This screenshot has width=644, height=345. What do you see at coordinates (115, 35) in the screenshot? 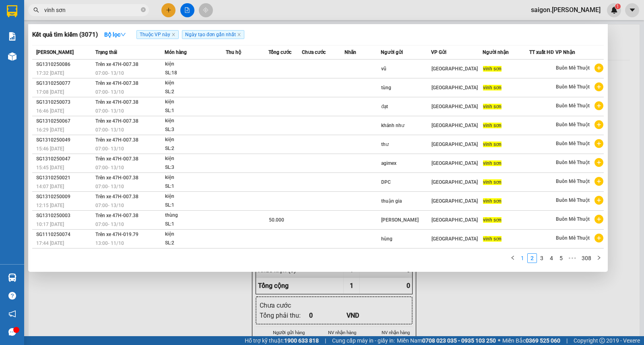
I see `strong: Bộ lọc` at bounding box center [115, 35].